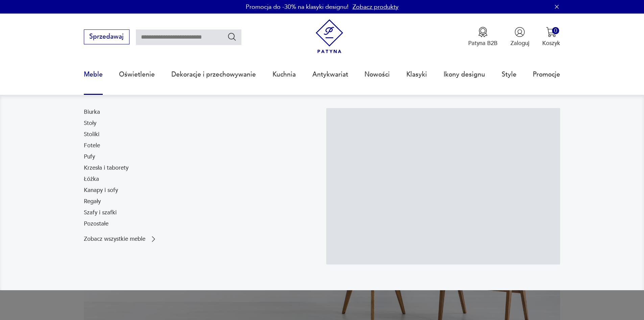  I want to click on a: Krzesła i taborety, so click(106, 168).